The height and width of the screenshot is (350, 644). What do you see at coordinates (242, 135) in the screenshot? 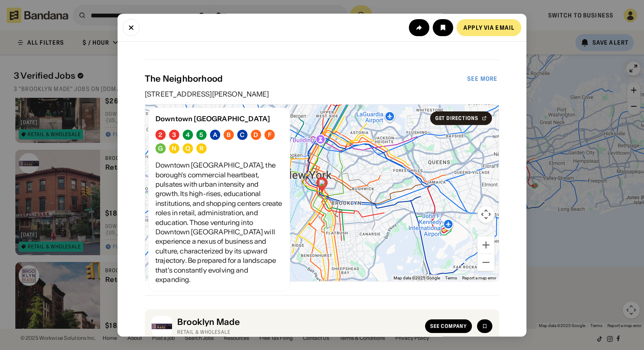
I see `div: C` at bounding box center [242, 135].